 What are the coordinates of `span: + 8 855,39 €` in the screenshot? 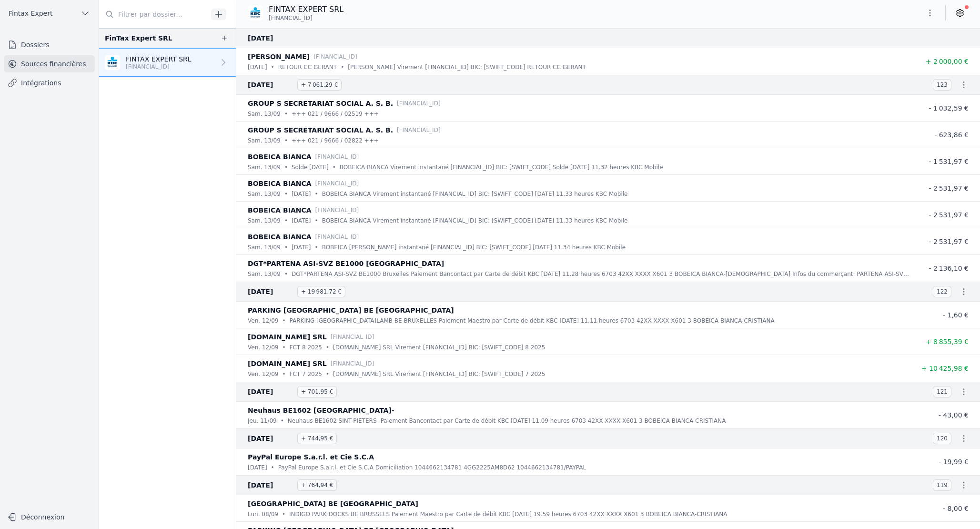 It's located at (947, 341).